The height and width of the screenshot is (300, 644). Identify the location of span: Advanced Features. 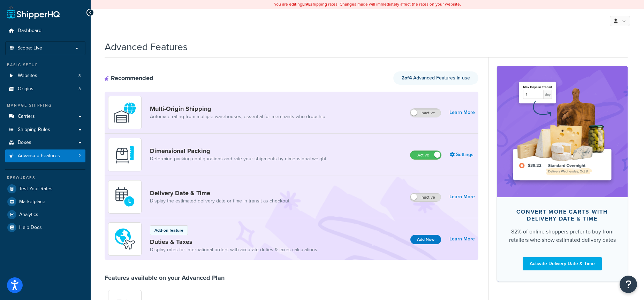
(38, 156).